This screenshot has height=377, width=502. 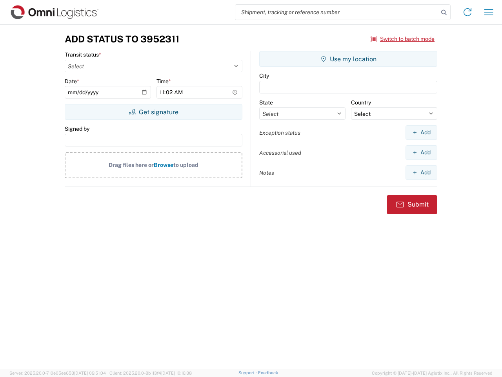 I want to click on button: Switch to batch mode, so click(x=402, y=39).